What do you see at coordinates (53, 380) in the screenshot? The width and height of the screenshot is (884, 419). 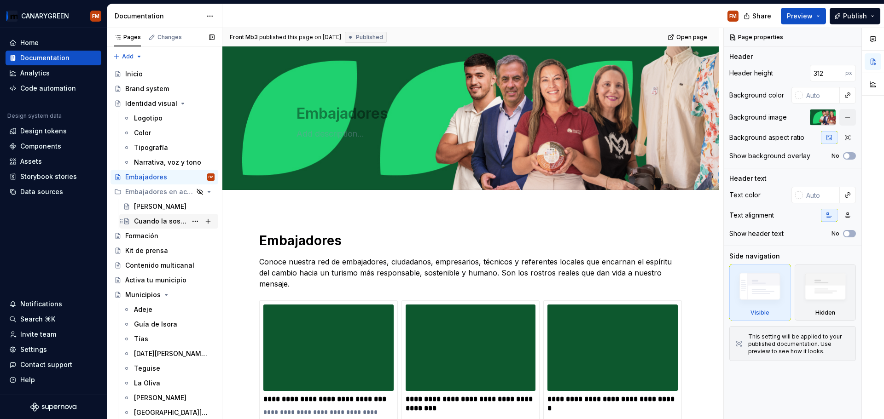 I see `button: Help` at bounding box center [53, 380].